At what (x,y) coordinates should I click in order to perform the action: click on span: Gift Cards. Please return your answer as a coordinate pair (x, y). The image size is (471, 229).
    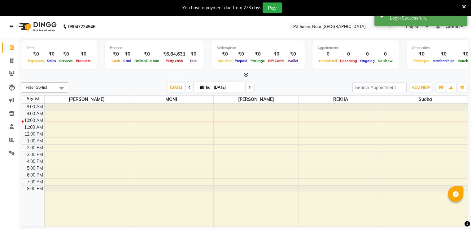
    Looking at the image, I should click on (276, 61).